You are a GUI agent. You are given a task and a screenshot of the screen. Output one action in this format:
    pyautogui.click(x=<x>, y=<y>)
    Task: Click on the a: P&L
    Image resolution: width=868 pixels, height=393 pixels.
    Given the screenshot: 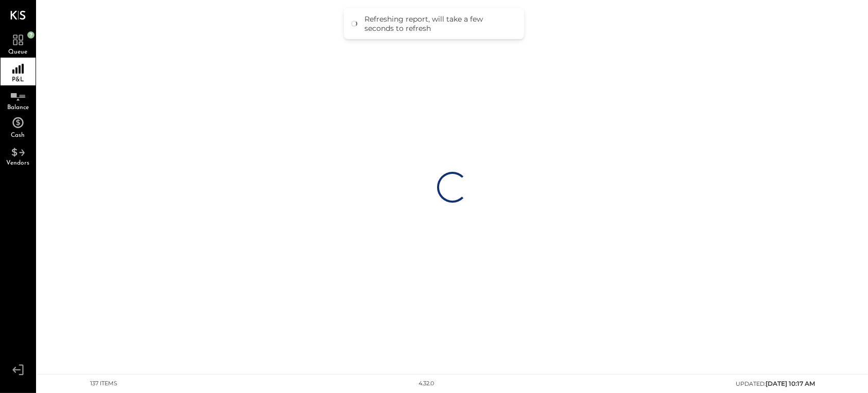 What is the action you would take?
    pyautogui.click(x=18, y=72)
    